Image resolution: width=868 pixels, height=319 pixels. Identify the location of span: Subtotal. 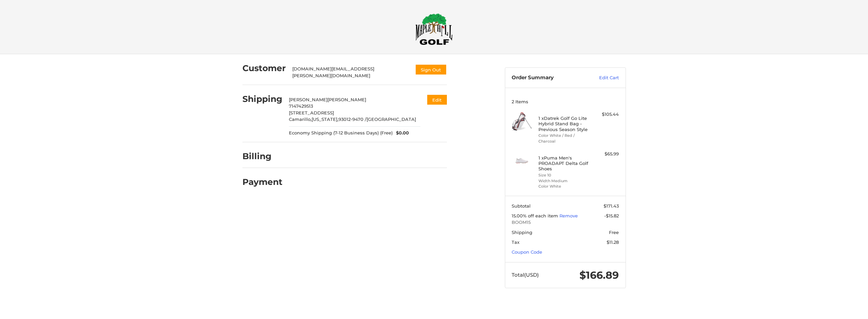
(521, 206).